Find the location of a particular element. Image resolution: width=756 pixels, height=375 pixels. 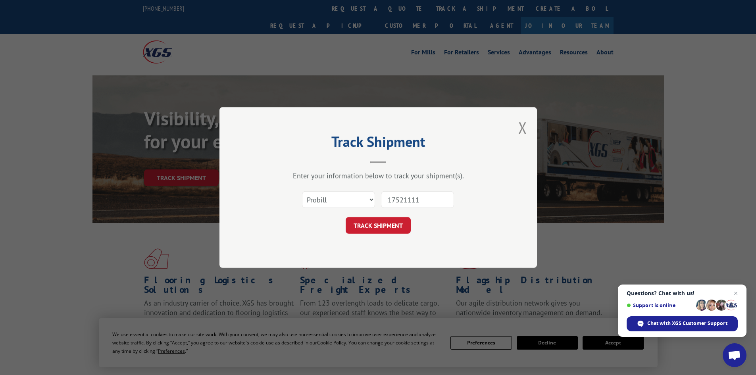

h2: Track Shipment is located at coordinates (378, 144).